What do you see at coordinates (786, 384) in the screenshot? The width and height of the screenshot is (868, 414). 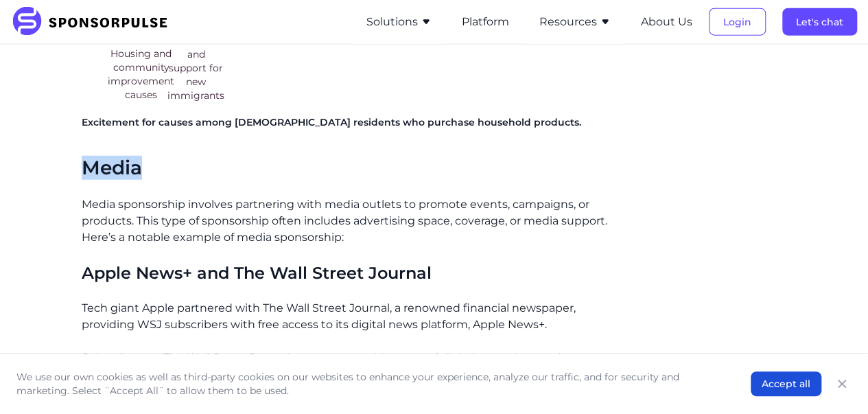 I see `button: Accept all` at bounding box center [786, 384].